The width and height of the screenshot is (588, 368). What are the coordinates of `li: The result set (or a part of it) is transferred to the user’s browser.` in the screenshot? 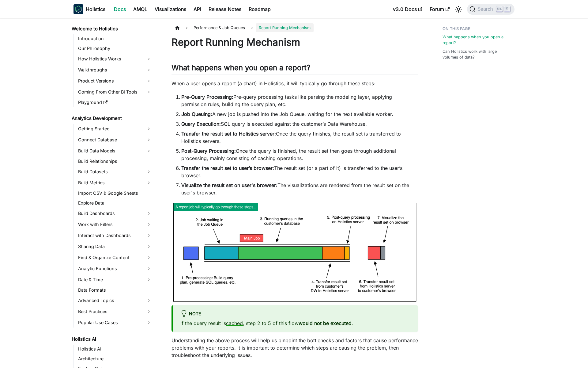 It's located at (300, 171).